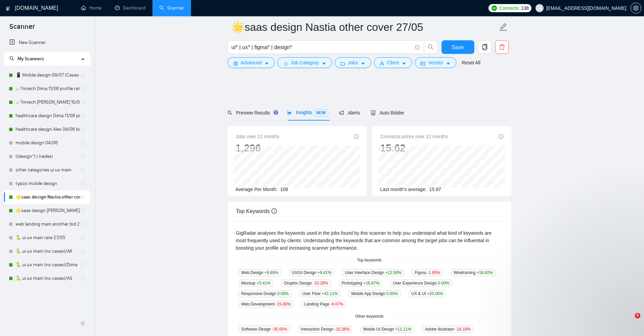 Image resolution: width=644 pixels, height=336 pixels. Describe the element at coordinates (458, 47) in the screenshot. I see `span: Save` at that location.